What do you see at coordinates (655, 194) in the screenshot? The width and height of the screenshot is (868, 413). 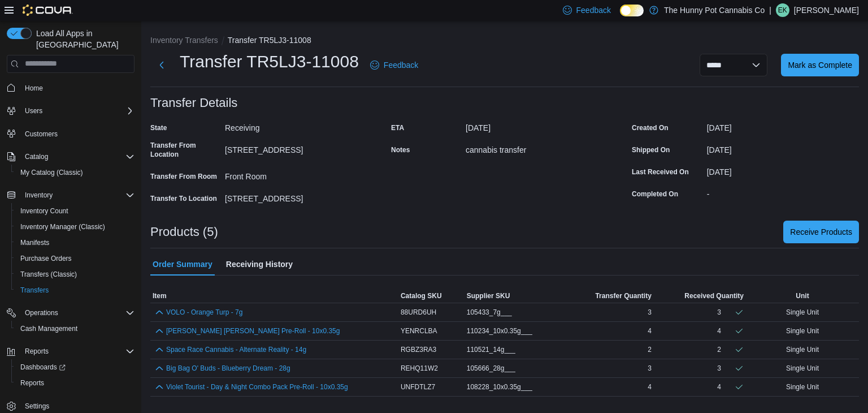 I see `label: Completed On` at bounding box center [655, 194].